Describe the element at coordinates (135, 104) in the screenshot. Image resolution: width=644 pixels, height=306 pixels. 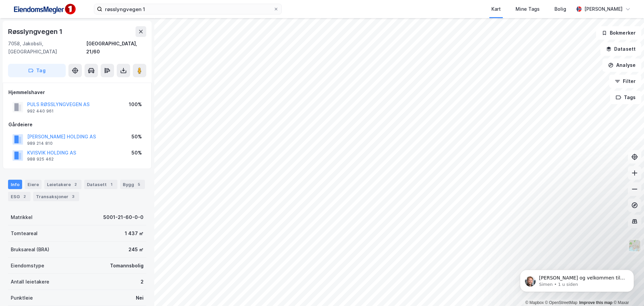
I see `div: 100%` at that location.